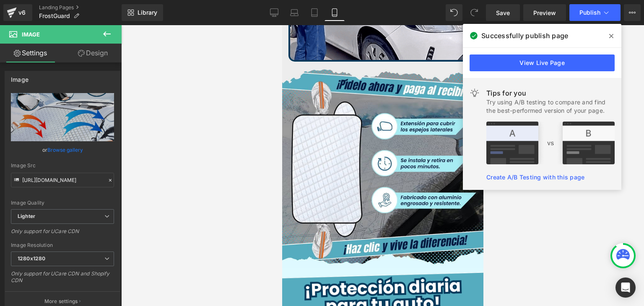  I want to click on span: Save, so click(503, 13).